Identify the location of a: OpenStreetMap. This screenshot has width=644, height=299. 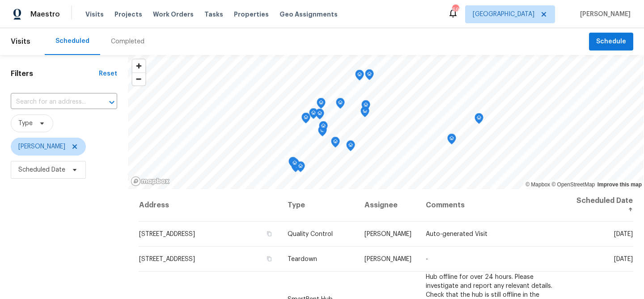
(573, 185).